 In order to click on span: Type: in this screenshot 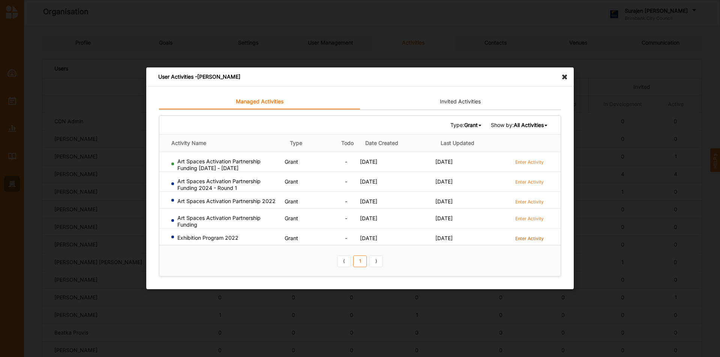, I will do `click(466, 125)`.